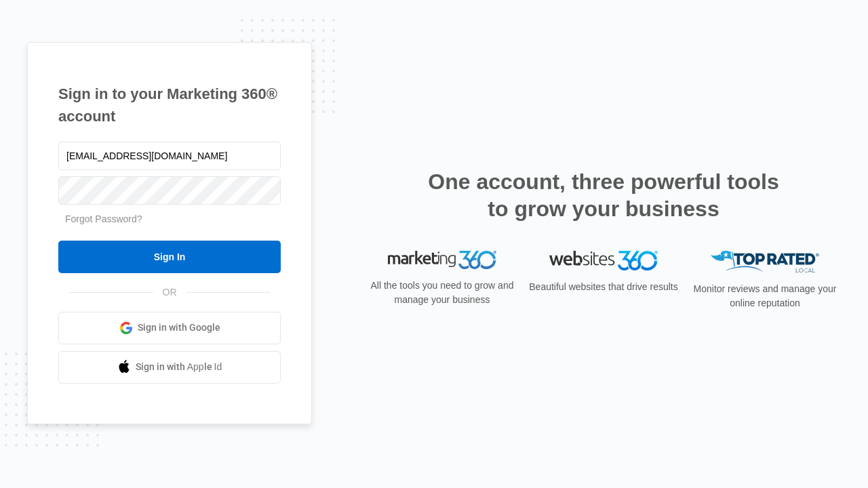 The image size is (868, 488). I want to click on a: Sign in with Apple Id, so click(169, 367).